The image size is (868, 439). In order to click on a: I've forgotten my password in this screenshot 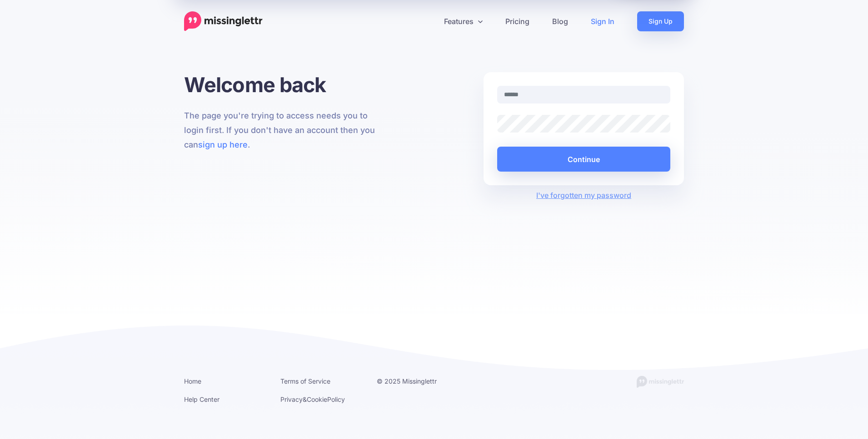, I will do `click(584, 195)`.